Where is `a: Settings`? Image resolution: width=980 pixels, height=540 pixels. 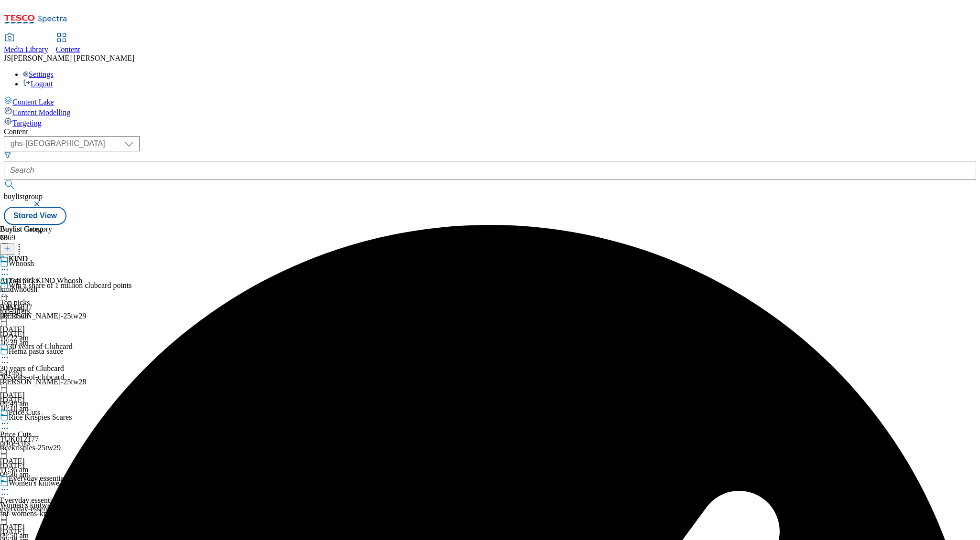 a: Settings is located at coordinates (39, 74).